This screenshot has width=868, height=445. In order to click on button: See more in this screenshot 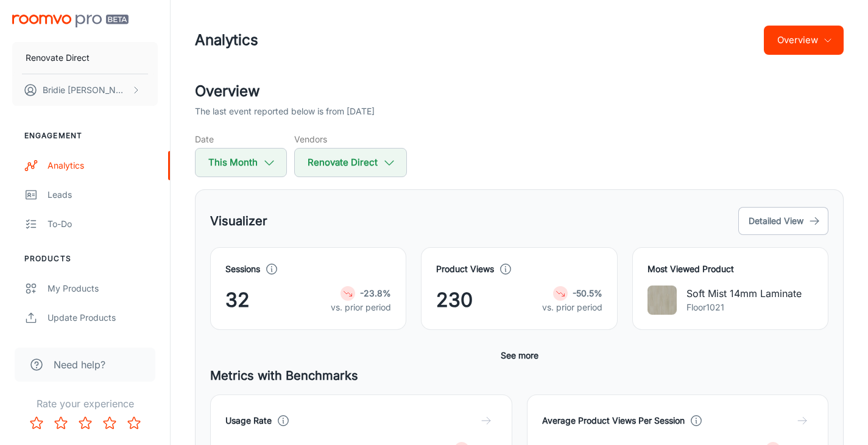, I will do `click(520, 356)`.